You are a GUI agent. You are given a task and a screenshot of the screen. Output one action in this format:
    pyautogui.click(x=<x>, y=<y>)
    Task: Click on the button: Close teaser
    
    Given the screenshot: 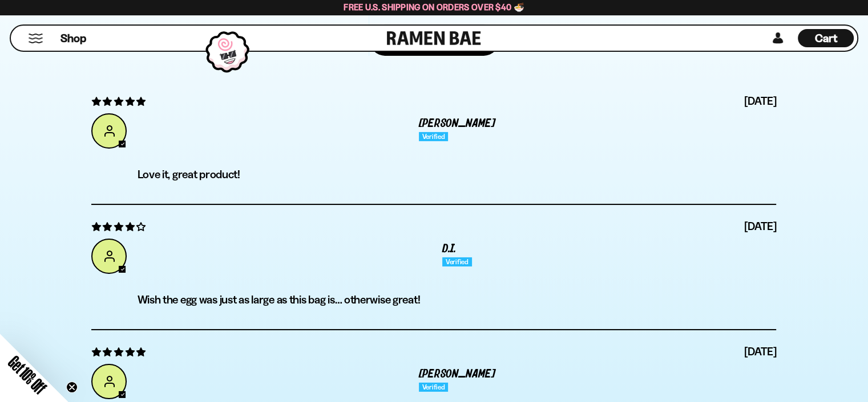 What is the action you would take?
    pyautogui.click(x=72, y=388)
    